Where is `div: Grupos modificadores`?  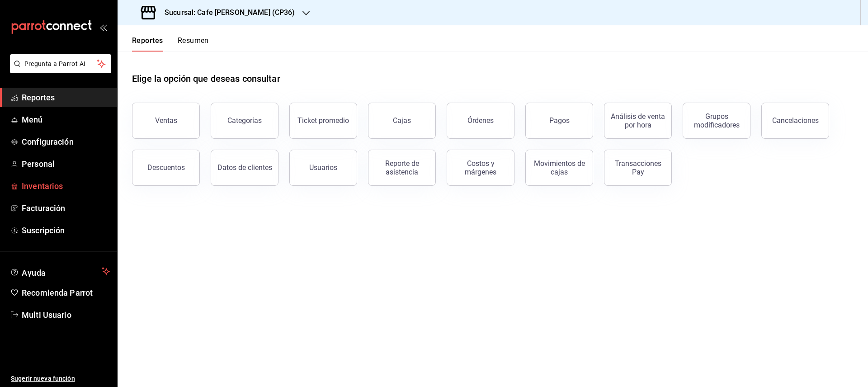 div: Grupos modificadores is located at coordinates (716, 121).